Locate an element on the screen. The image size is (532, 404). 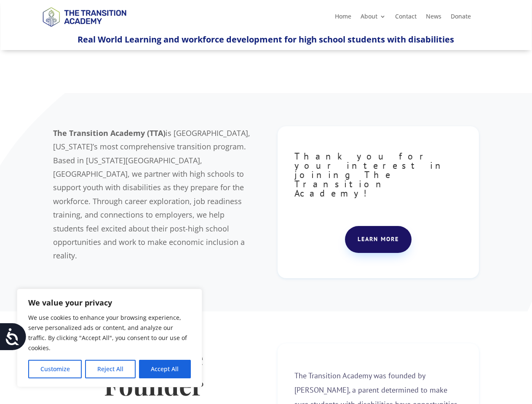
button: Customize is located at coordinates (55, 369).